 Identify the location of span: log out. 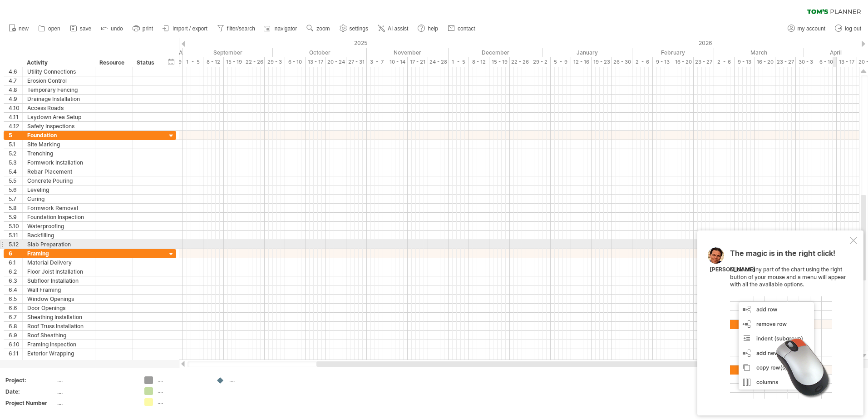
(853, 29).